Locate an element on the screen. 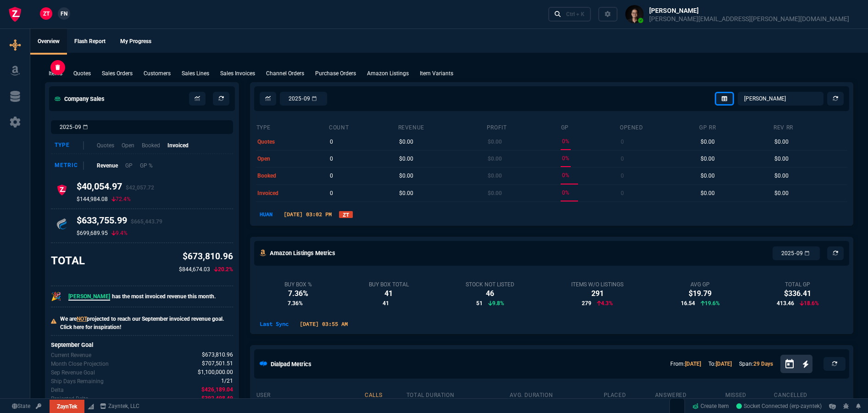  p: Sales Orders is located at coordinates (117, 73).